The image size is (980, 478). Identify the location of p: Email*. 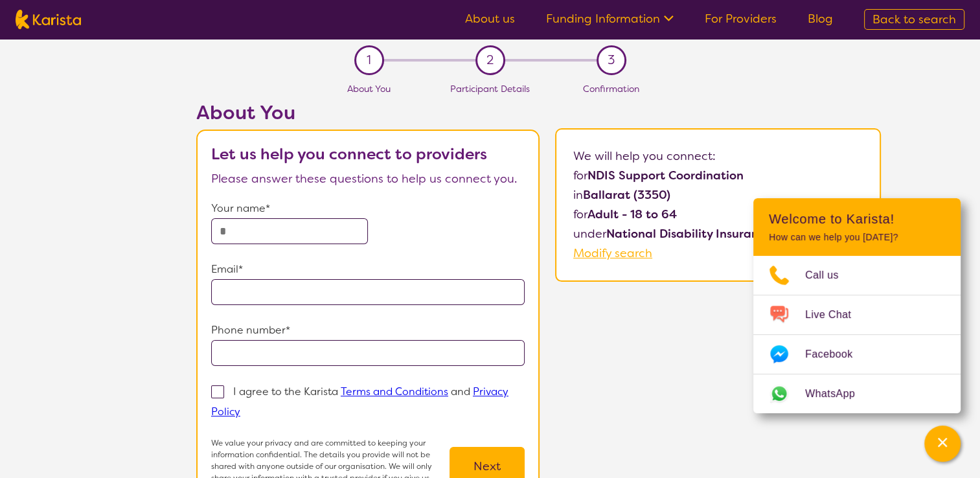
(368, 270).